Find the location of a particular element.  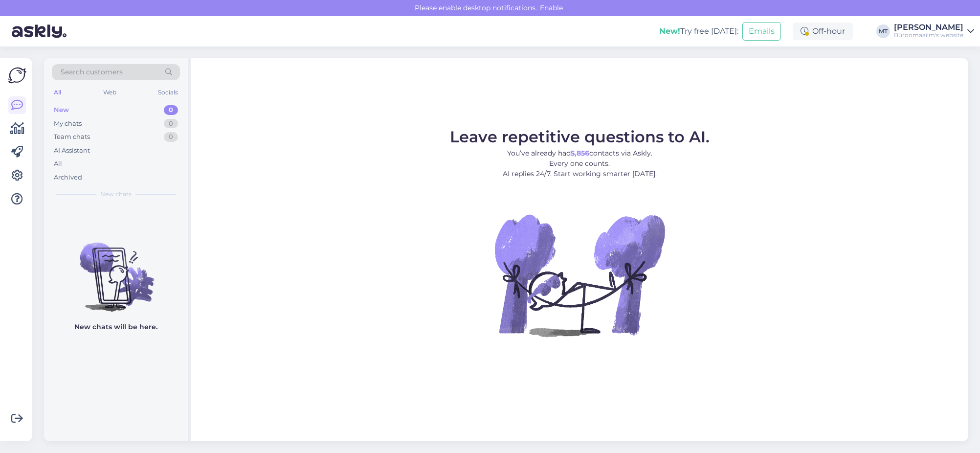

div: MT is located at coordinates (883, 32).